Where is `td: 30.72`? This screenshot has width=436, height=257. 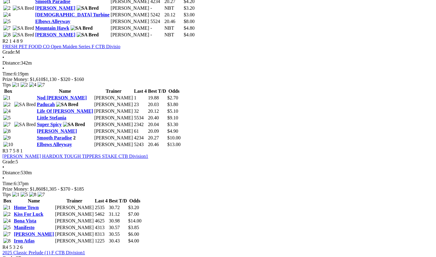
td: 30.72 is located at coordinates (118, 208).